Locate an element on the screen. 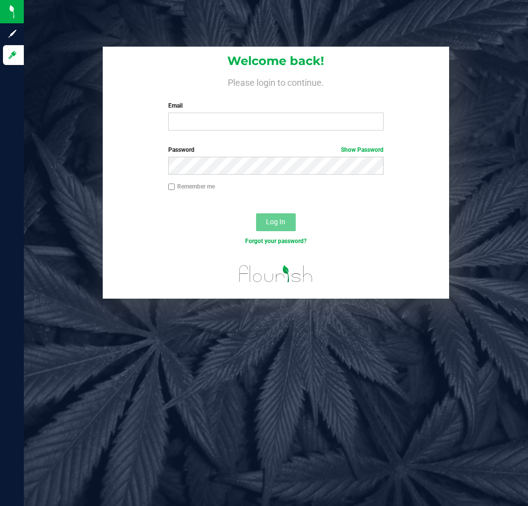 This screenshot has width=528, height=506. label: Email is located at coordinates (276, 106).